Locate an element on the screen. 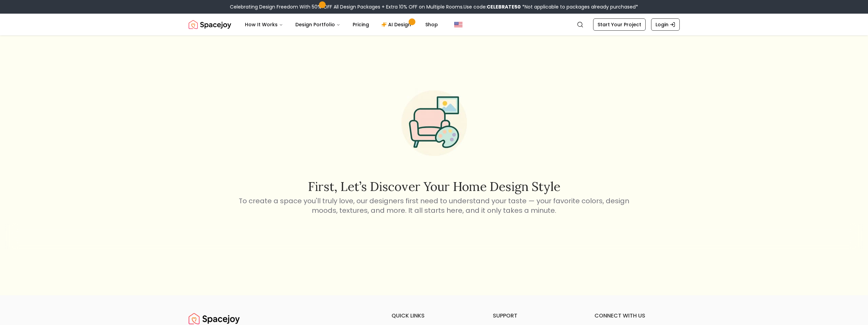 The width and height of the screenshot is (868, 325). span: *Not applicable to packages already purchased* is located at coordinates (579, 7).